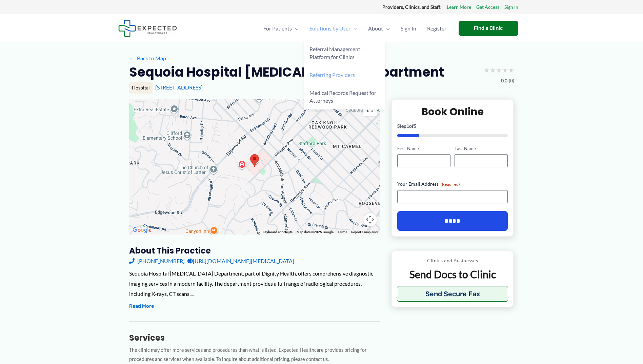 Image resolution: width=643 pixels, height=364 pixels. Describe the element at coordinates (281, 29) in the screenshot. I see `a: For PatientsMenu Toggle` at that location.